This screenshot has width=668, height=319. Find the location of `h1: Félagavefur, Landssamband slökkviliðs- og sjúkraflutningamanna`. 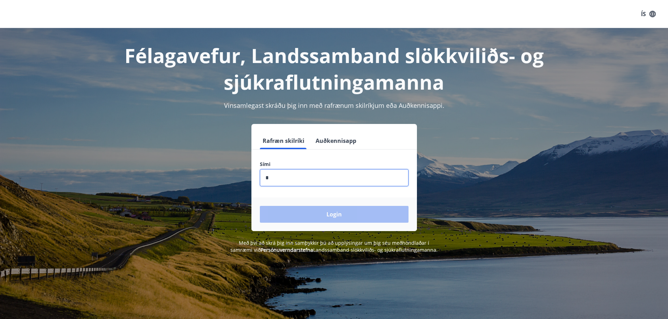

h1: Félagavefur, Landssamband slökkviliðs- og sjúkraflutningamanna is located at coordinates (334, 69).